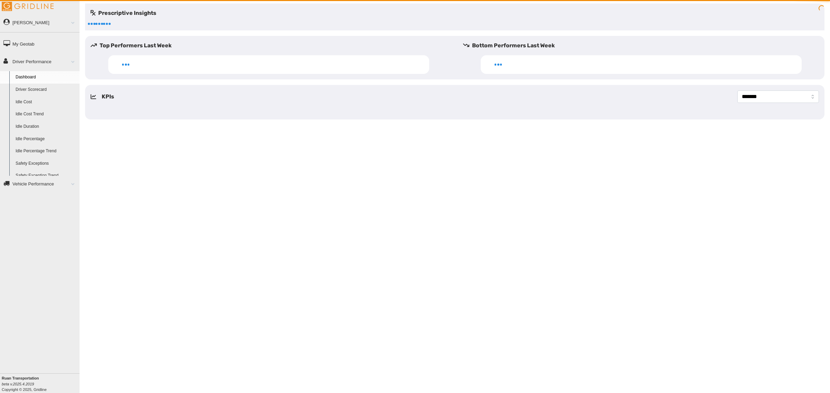 The image size is (830, 393). What do you see at coordinates (46, 77) in the screenshot?
I see `a: Dashboard` at bounding box center [46, 77].